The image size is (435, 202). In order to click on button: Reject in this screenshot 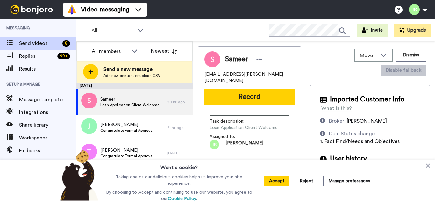, I will do `click(307, 181)`.